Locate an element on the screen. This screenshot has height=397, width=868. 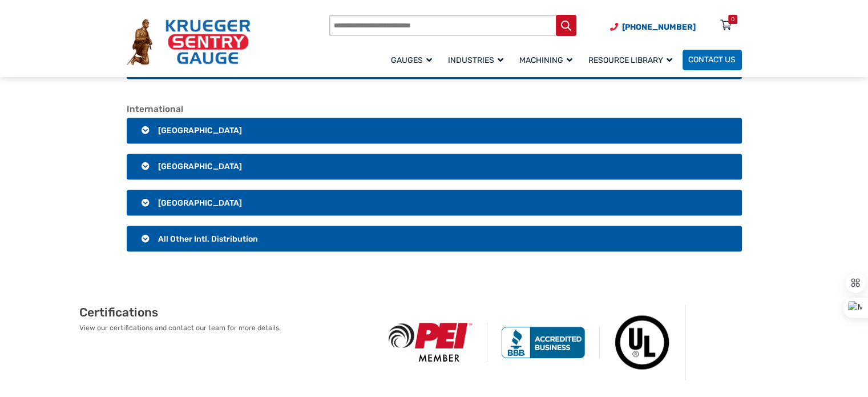
div: 0 is located at coordinates (733, 19).